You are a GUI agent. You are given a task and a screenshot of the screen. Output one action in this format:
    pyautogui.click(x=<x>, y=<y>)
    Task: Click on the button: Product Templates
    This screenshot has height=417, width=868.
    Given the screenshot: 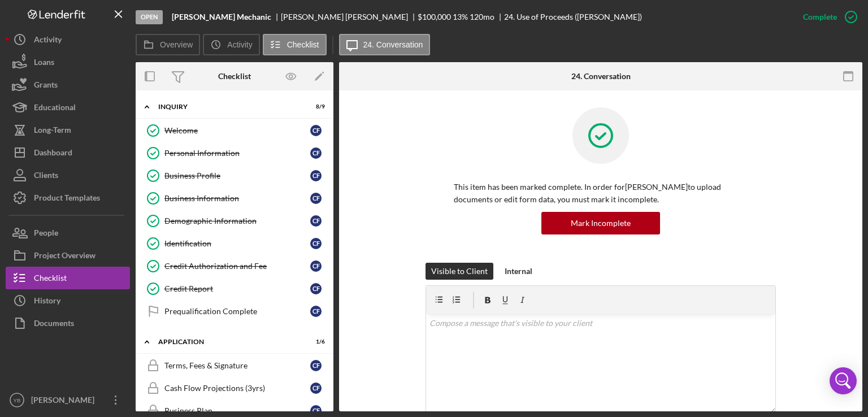 What is the action you would take?
    pyautogui.click(x=68, y=198)
    